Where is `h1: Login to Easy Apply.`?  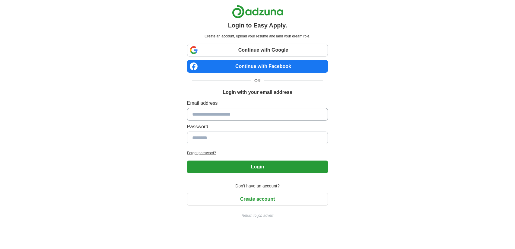 h1: Login to Easy Apply. is located at coordinates (258, 25).